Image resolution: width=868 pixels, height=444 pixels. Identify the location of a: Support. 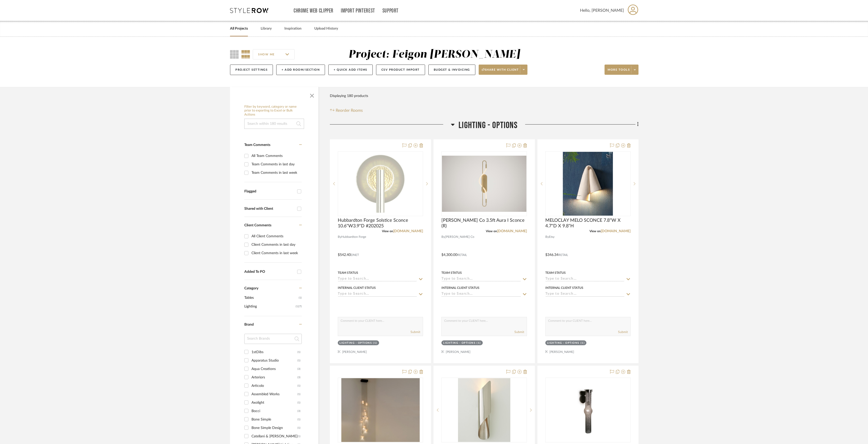
(390, 11).